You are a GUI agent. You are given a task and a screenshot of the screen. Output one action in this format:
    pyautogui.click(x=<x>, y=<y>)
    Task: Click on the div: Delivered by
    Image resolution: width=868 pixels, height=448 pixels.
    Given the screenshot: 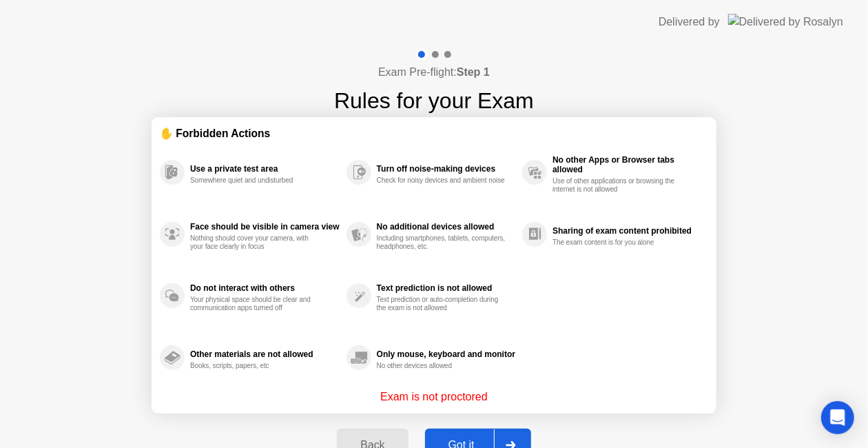 What is the action you would take?
    pyautogui.click(x=689, y=22)
    